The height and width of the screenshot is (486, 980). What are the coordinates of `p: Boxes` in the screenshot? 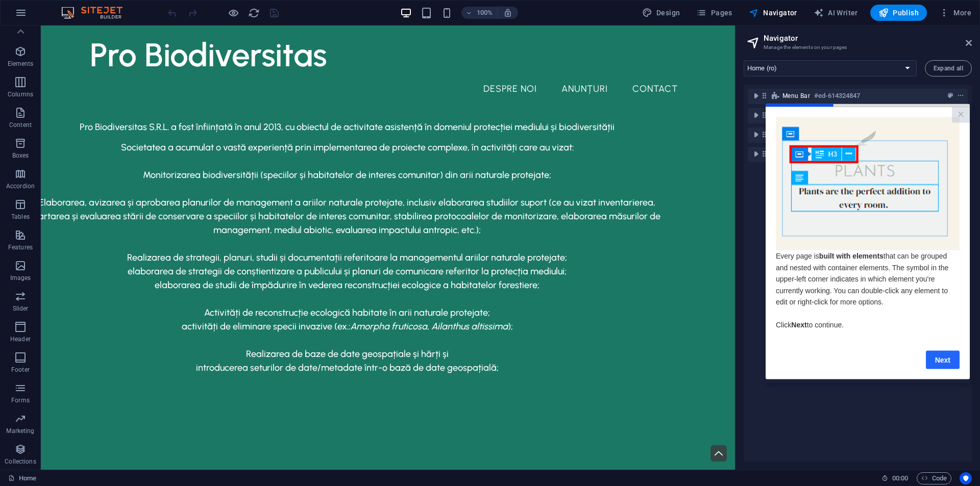 It's located at (21, 155).